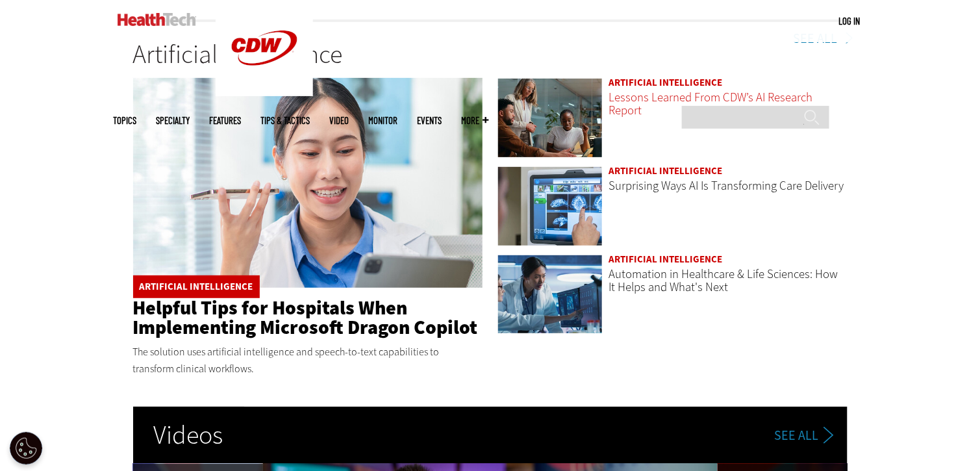 Image resolution: width=980 pixels, height=471 pixels. I want to click on div: User menu, so click(849, 21).